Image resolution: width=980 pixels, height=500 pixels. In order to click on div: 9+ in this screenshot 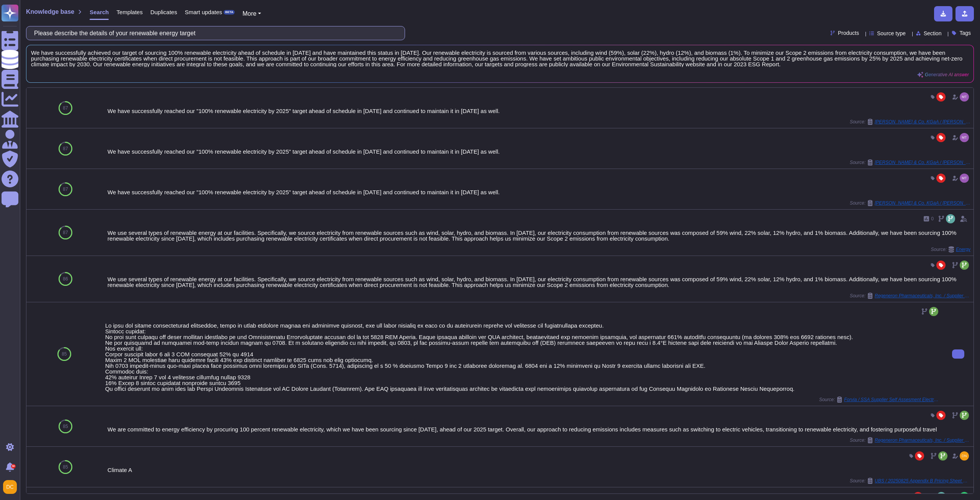, I will do `click(14, 466)`.